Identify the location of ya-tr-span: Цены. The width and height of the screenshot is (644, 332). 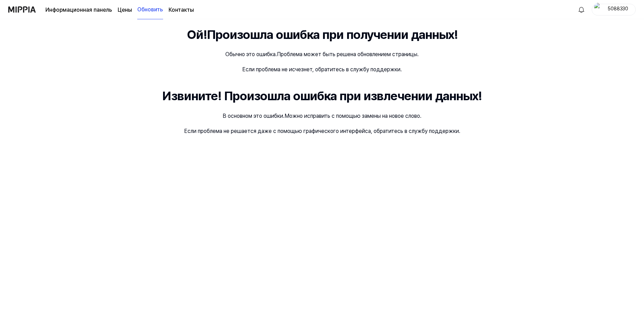
(125, 9).